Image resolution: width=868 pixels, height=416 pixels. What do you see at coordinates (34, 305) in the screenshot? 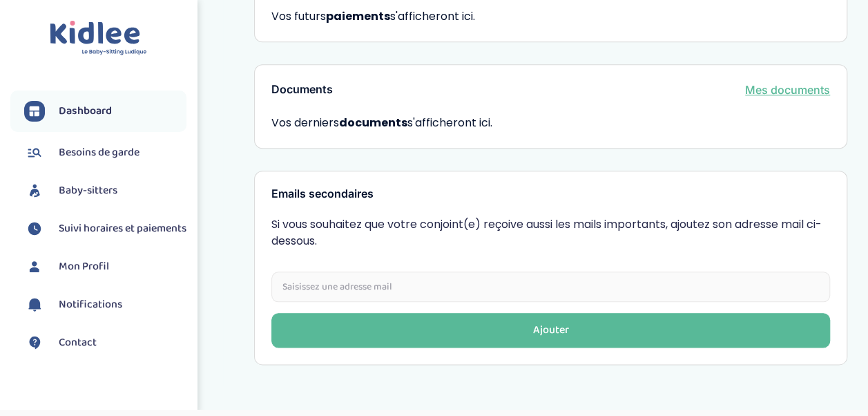
I see `img: notification.svg` at bounding box center [34, 305].